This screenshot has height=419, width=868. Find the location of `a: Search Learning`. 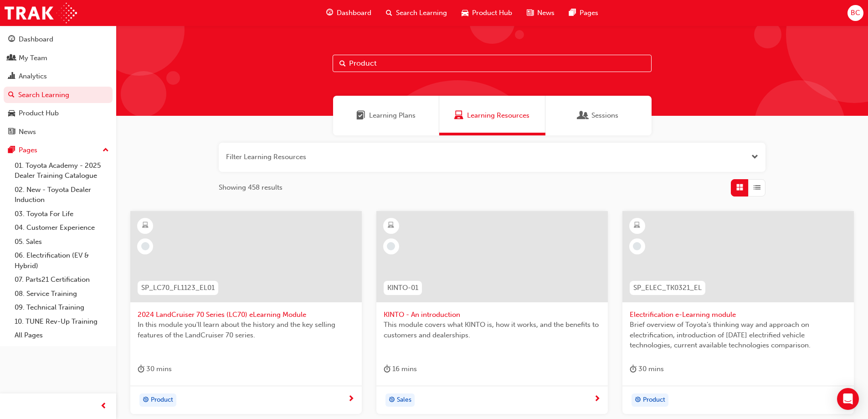

a: Search Learning is located at coordinates (58, 95).